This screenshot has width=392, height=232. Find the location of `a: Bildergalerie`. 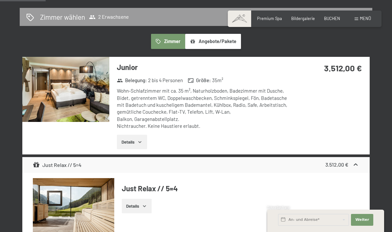

a: Bildergalerie is located at coordinates (303, 18).